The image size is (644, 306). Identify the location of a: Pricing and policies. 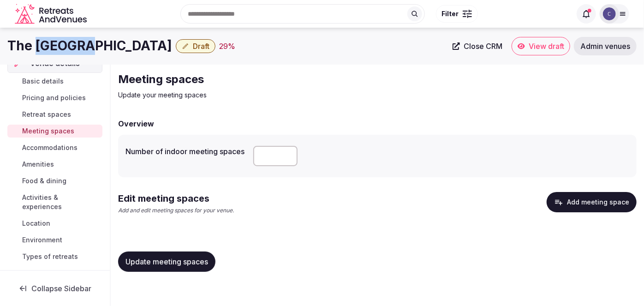
(55, 98).